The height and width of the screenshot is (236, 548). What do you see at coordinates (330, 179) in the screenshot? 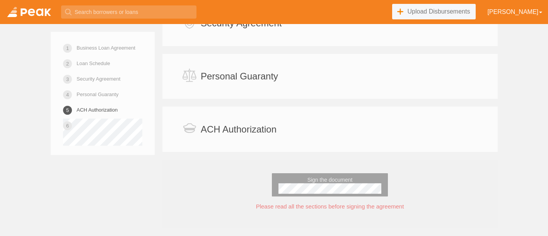
I see `span: Sign the document` at bounding box center [330, 179].